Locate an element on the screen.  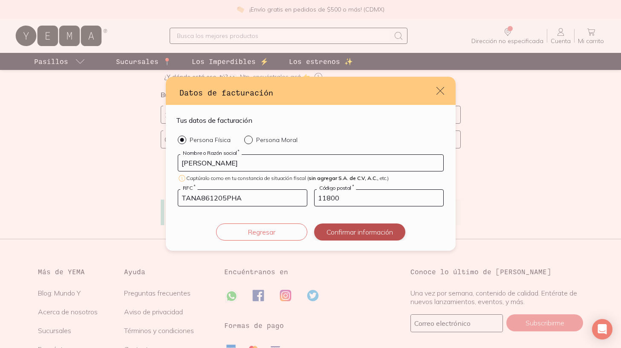
label: Código postal is located at coordinates (336, 187).